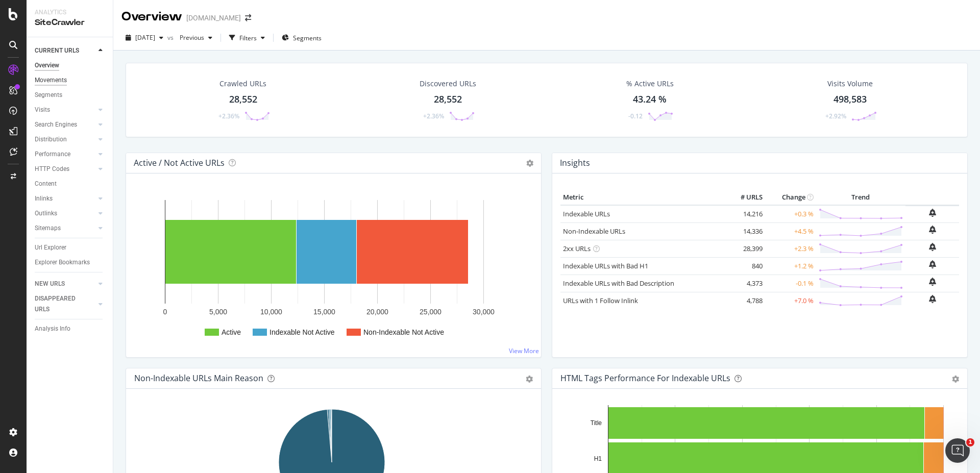 The height and width of the screenshot is (473, 980). Describe the element at coordinates (248, 18) in the screenshot. I see `div: arrow-right-arrow-left` at that location.